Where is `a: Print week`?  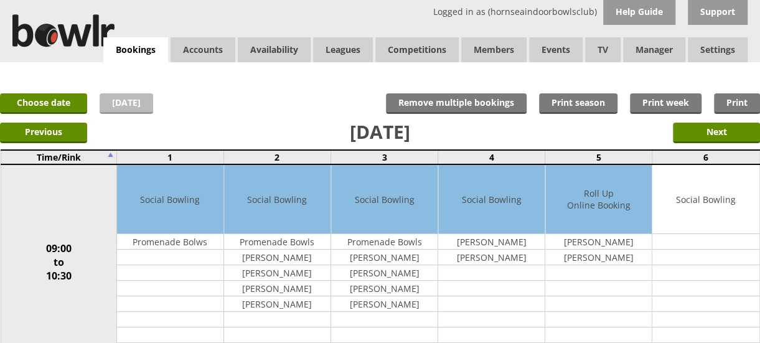
a: Print week is located at coordinates (665, 103).